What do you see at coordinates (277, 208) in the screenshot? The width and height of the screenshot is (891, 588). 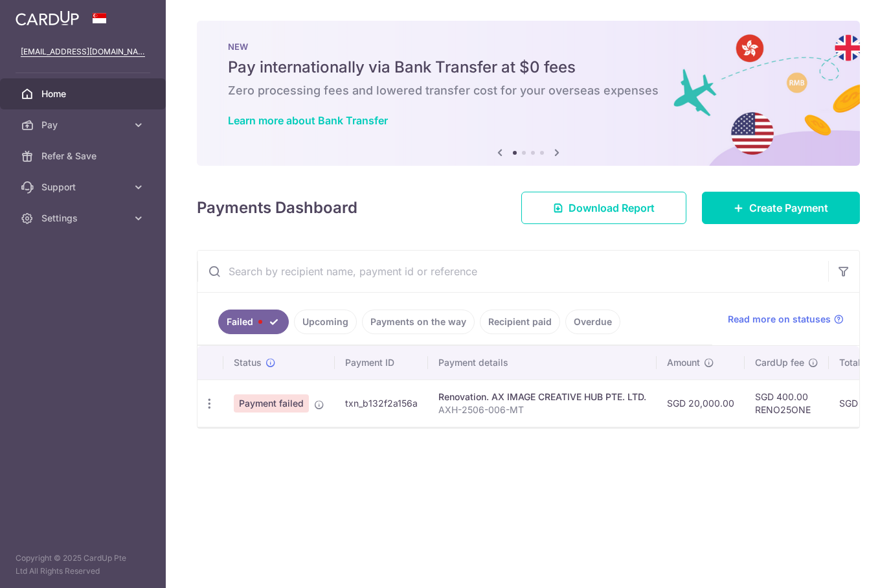 I see `h4: Payments Dashboard` at bounding box center [277, 208].